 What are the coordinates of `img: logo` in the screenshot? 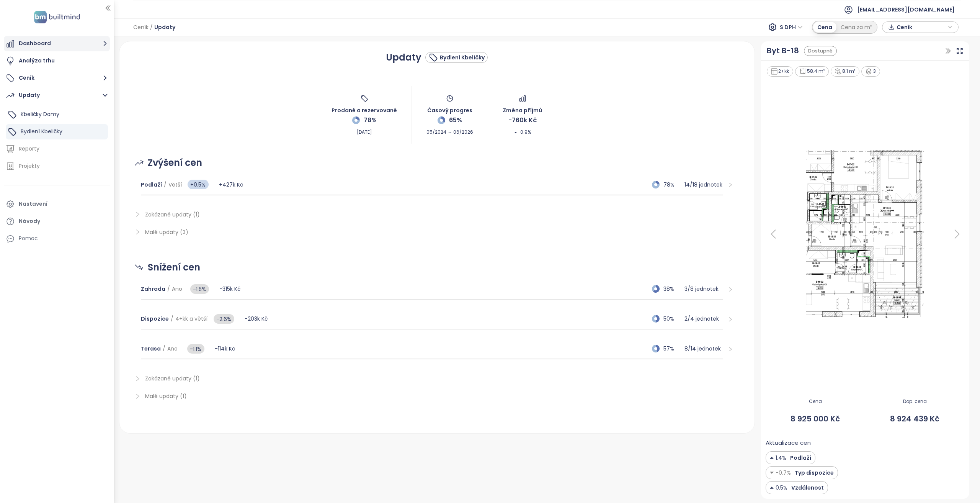 It's located at (57, 17).